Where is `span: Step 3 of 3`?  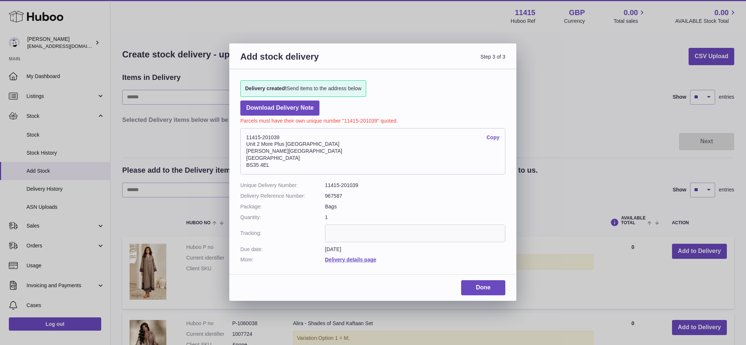 span: Step 3 of 3 is located at coordinates (439, 61).